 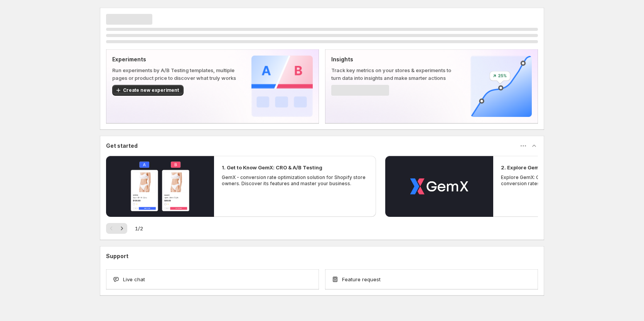 I want to click on span: 1 / 2, so click(x=139, y=229).